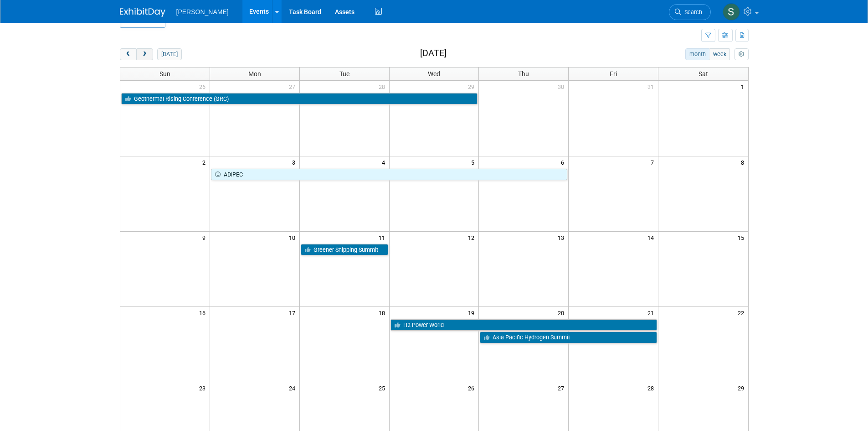  What do you see at coordinates (434, 74) in the screenshot?
I see `span: Wed` at bounding box center [434, 74].